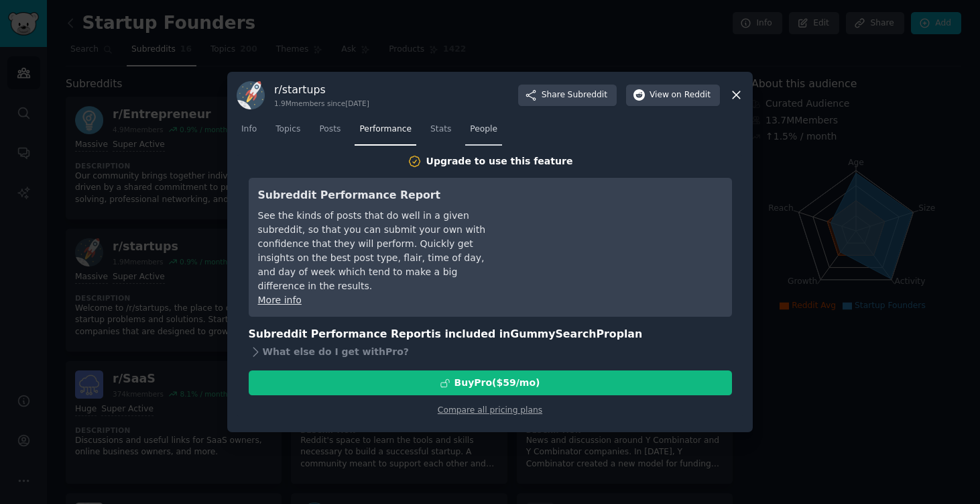  What do you see at coordinates (679, 95) in the screenshot?
I see `span: View` at bounding box center [679, 95].